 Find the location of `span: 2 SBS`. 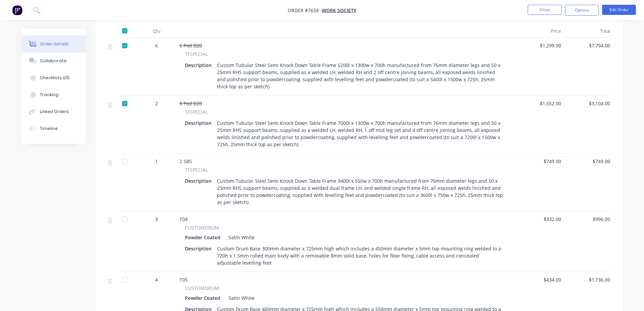

span: 2 SBS is located at coordinates (186, 161).